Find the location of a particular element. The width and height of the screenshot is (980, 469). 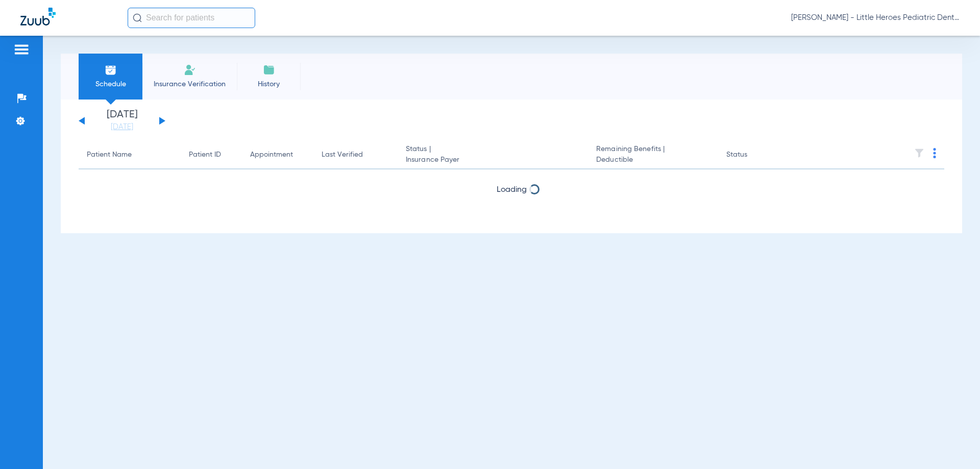

span: Insurance Payer is located at coordinates (492, 160).